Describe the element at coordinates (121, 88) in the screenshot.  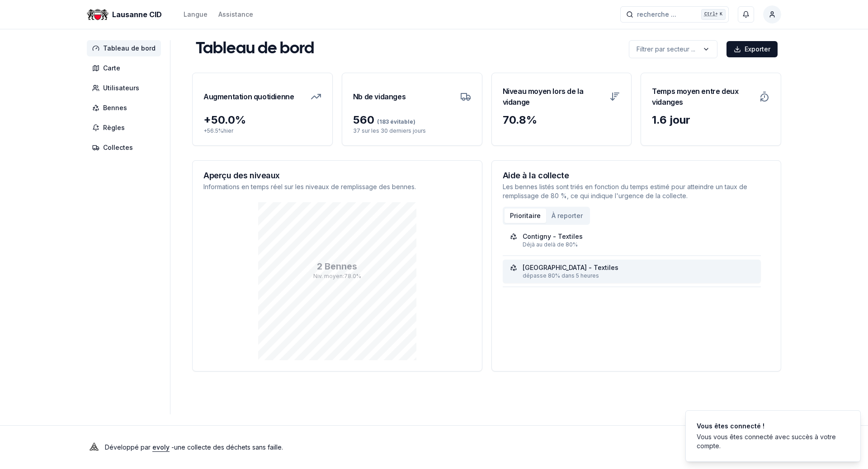
I see `span: Utilisateurs` at that location.